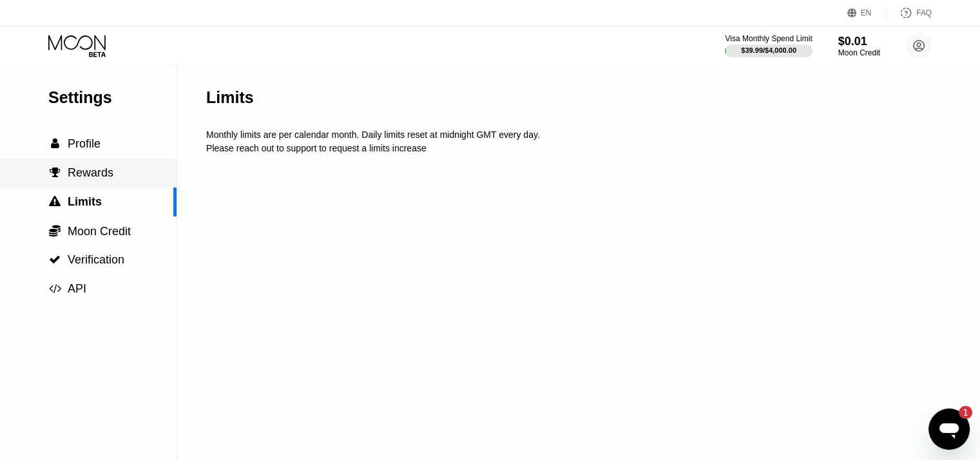 This screenshot has width=980, height=460. What do you see at coordinates (866, 13) in the screenshot?
I see `div: EN` at bounding box center [866, 13].